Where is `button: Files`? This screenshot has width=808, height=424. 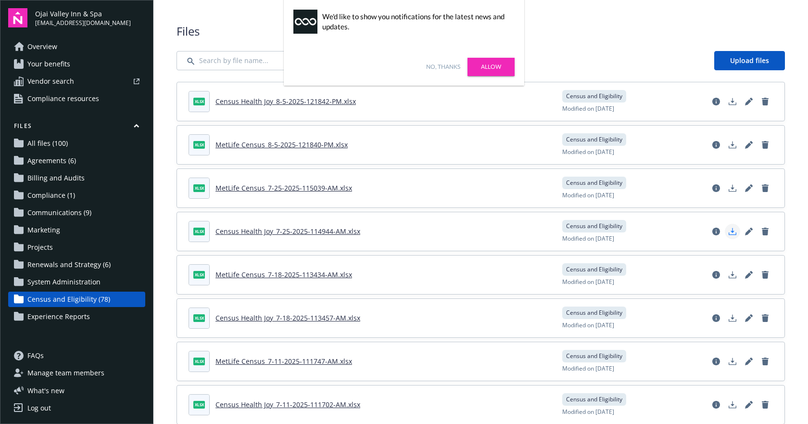
button: Files is located at coordinates (76, 127).